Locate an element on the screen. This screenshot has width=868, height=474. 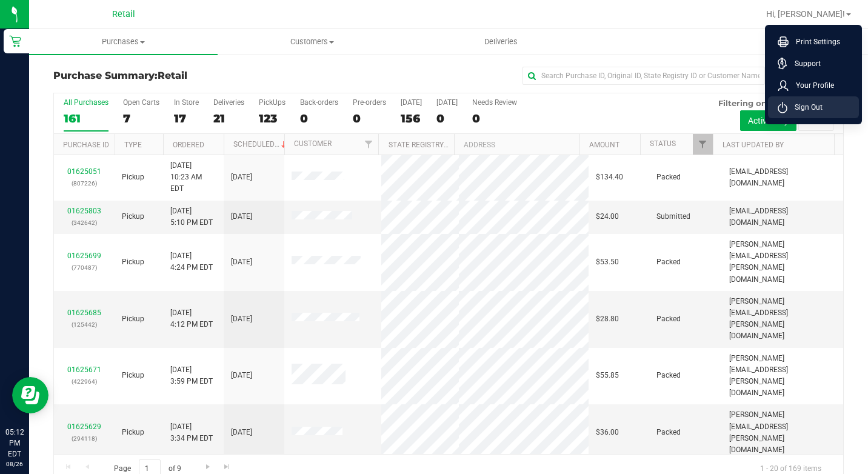
a: Purchase ID is located at coordinates (86, 145).